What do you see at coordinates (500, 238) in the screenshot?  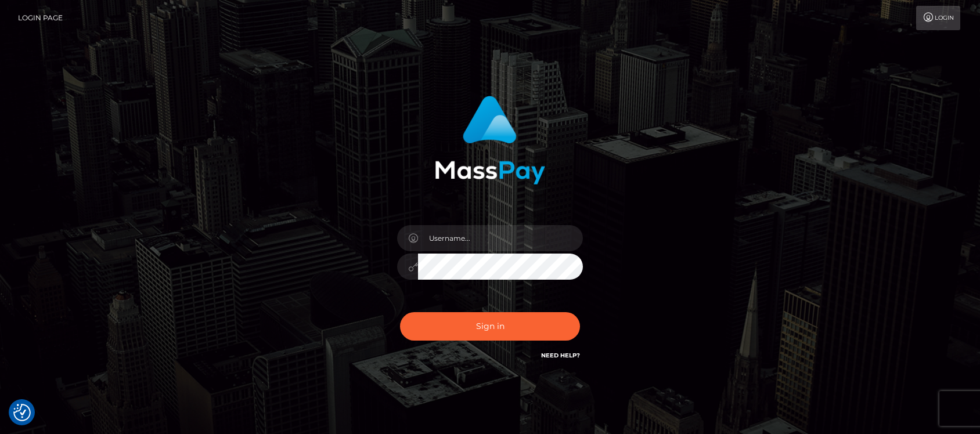 I see `input: Username...` at bounding box center [500, 238].